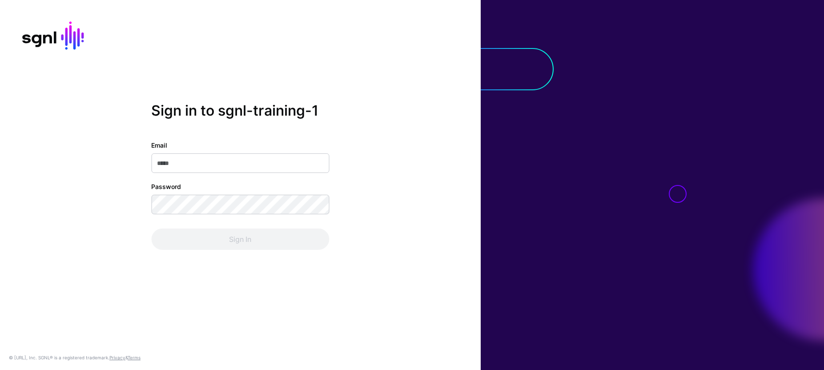 Image resolution: width=824 pixels, height=370 pixels. Describe the element at coordinates (134, 357) in the screenshot. I see `a: Terms` at that location.